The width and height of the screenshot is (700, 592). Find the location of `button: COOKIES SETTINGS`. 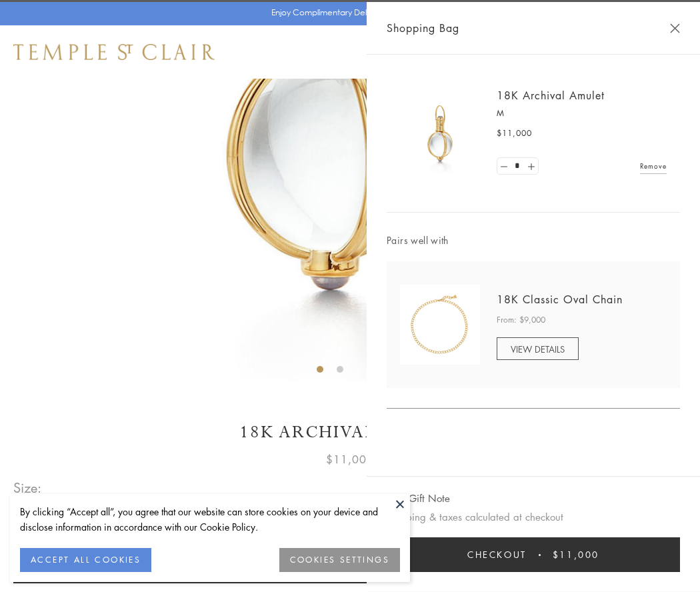

button: COOKIES SETTINGS is located at coordinates (339, 560).